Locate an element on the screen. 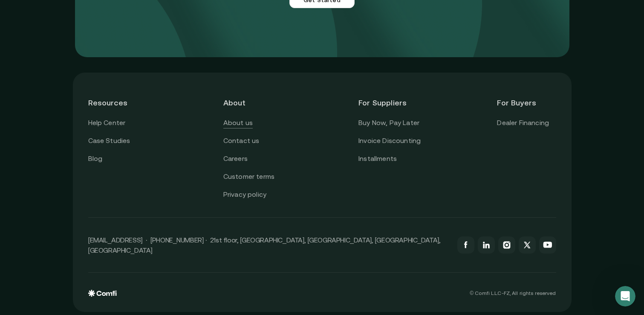 This screenshot has height=315, width=644. a: Installments is located at coordinates (378, 159).